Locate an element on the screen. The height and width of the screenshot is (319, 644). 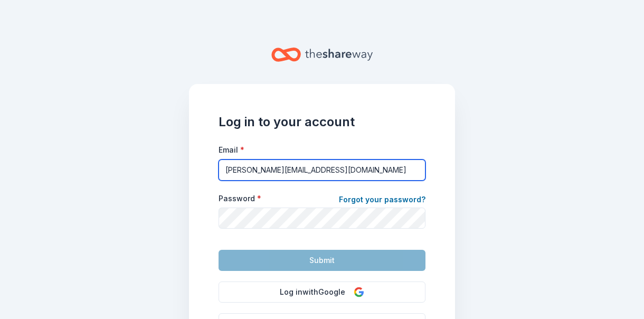
a: Home is located at coordinates (322, 54).